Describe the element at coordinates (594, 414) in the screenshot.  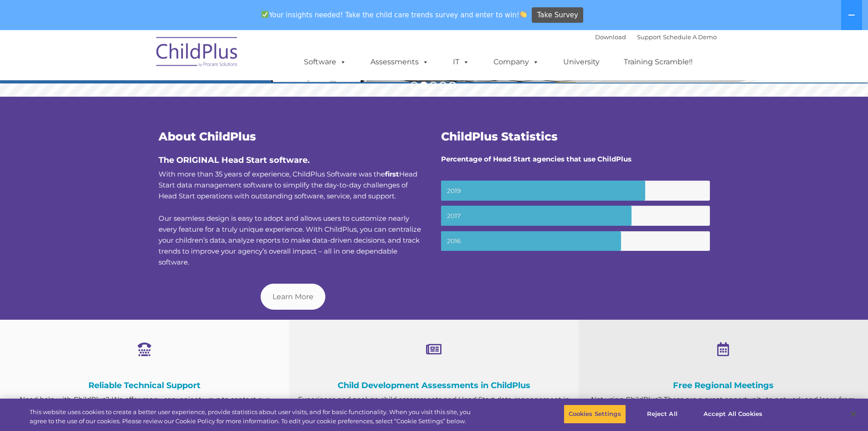
I see `button: Cookies Settings` at that location.